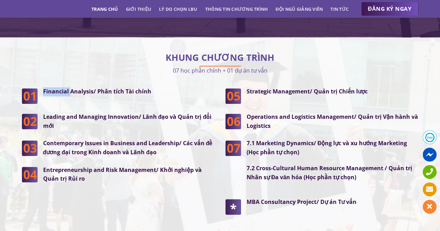  Describe the element at coordinates (302, 202) in the screenshot. I see `strong: MBA Consultancy Project/ Dự án Tư vấn` at that location.